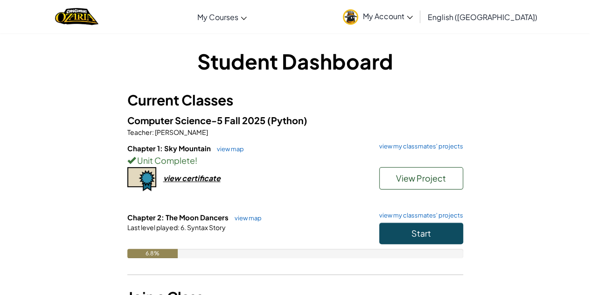 This screenshot has width=590, height=295. Describe the element at coordinates (142, 179) in the screenshot. I see `img: certificate-icon.png` at that location.